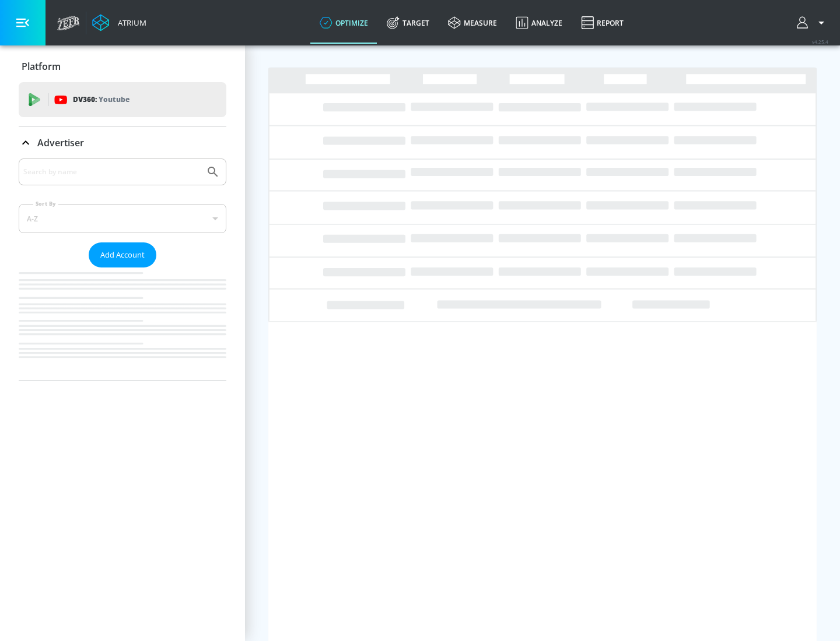 Image resolution: width=840 pixels, height=641 pixels. I want to click on a: optimize, so click(343, 23).